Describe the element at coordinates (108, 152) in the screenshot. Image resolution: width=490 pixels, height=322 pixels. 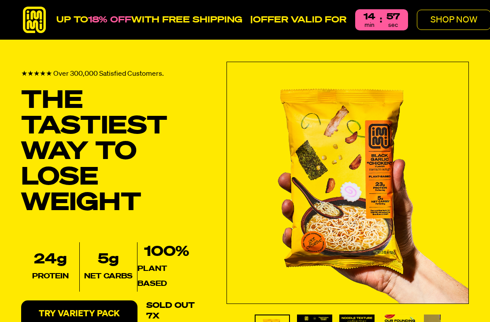
I see `h1: THE TASTIEST WAY TO LOSE WEIGHT` at that location.